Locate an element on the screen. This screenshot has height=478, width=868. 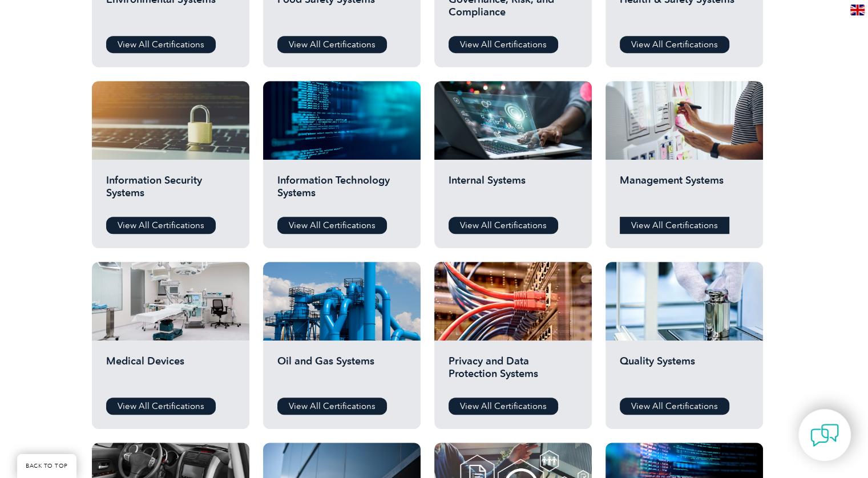
h2: Management Systems is located at coordinates (684, 191).